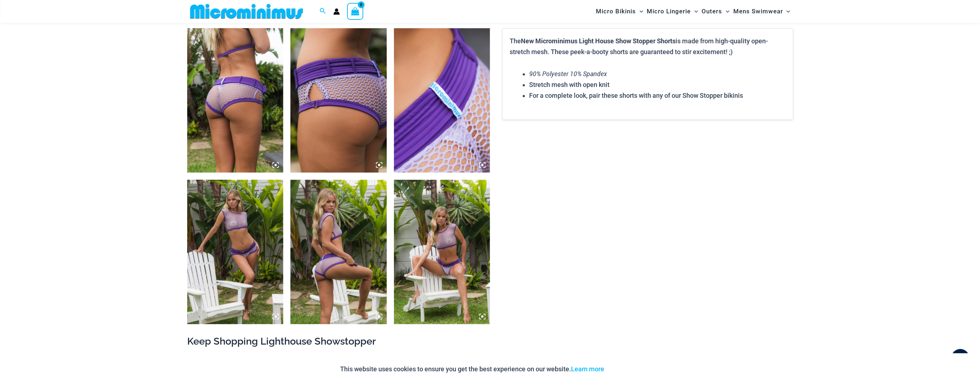 This screenshot has height=385, width=980. What do you see at coordinates (588, 368) in the screenshot?
I see `a: Learn more` at bounding box center [588, 368].